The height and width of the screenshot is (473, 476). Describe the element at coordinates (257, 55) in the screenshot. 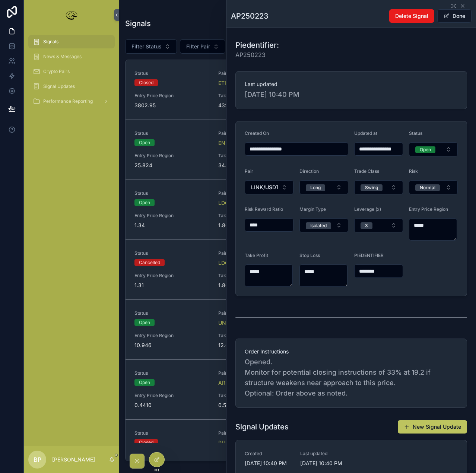

I see `span: AP250223` at that location.